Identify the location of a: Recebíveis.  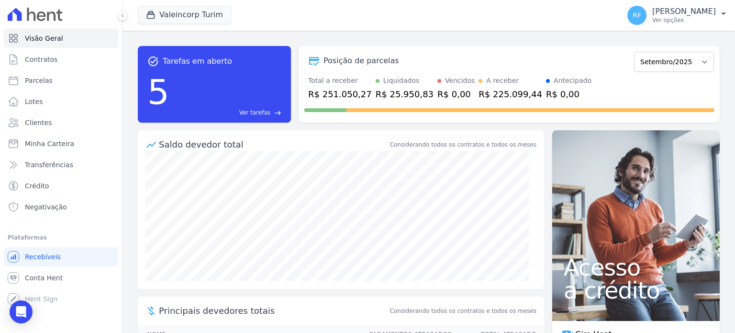
(61, 257).